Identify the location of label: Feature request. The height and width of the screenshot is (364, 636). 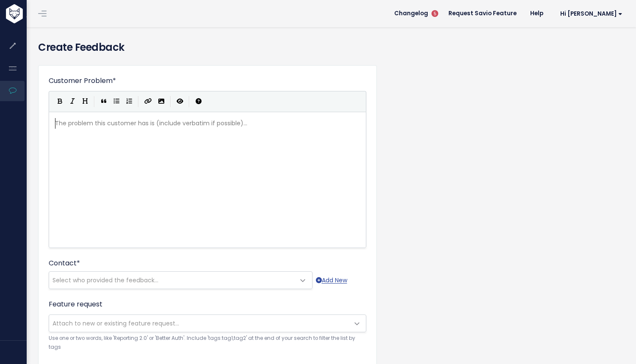
(75, 304).